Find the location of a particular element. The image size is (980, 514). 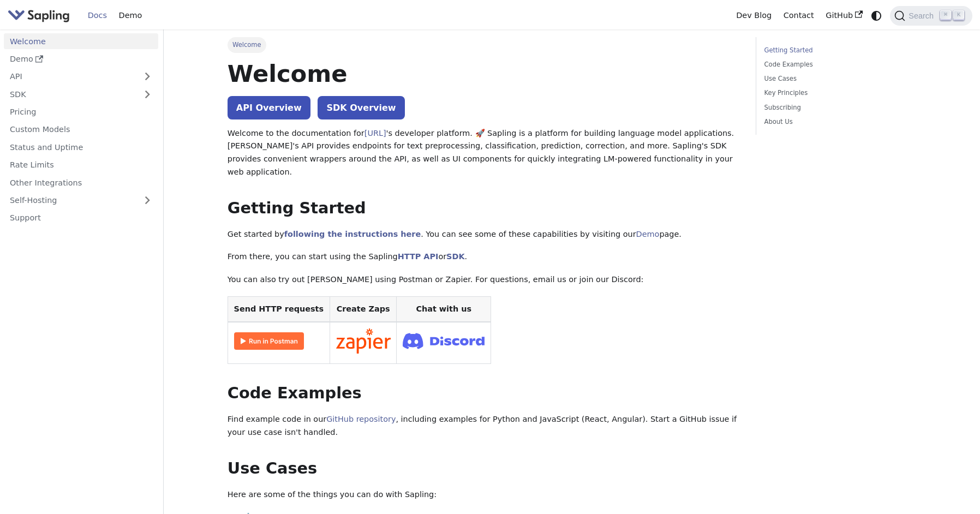

a: Rate Limits is located at coordinates (81, 165).